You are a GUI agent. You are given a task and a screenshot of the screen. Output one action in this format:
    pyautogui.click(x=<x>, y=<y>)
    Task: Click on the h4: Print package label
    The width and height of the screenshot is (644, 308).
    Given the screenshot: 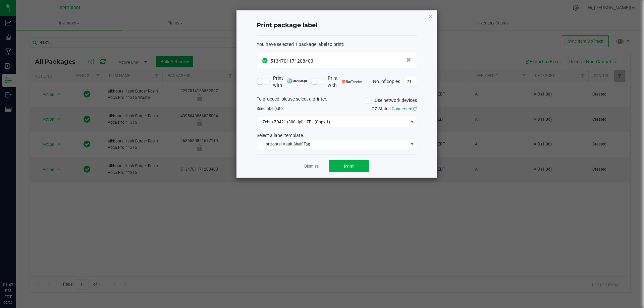 What is the action you would take?
    pyautogui.click(x=337, y=26)
    